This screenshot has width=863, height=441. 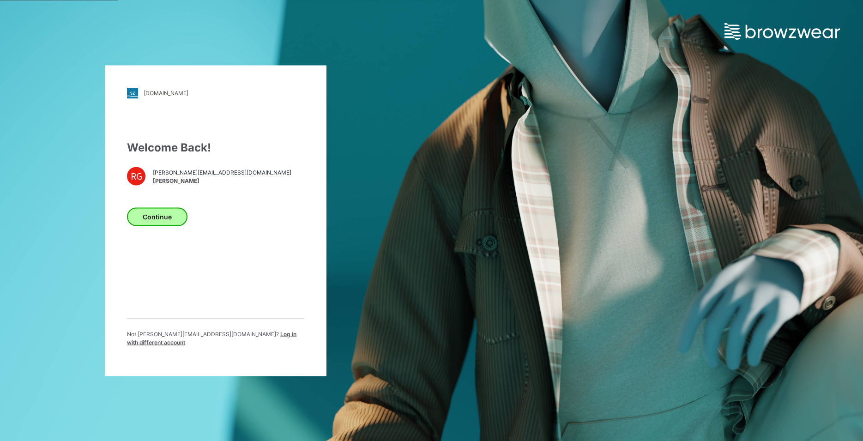 What do you see at coordinates (782, 31) in the screenshot?
I see `img: browzwear-logo.e42bd6dac1945053ebaf764b6aa21510.svg` at bounding box center [782, 31].